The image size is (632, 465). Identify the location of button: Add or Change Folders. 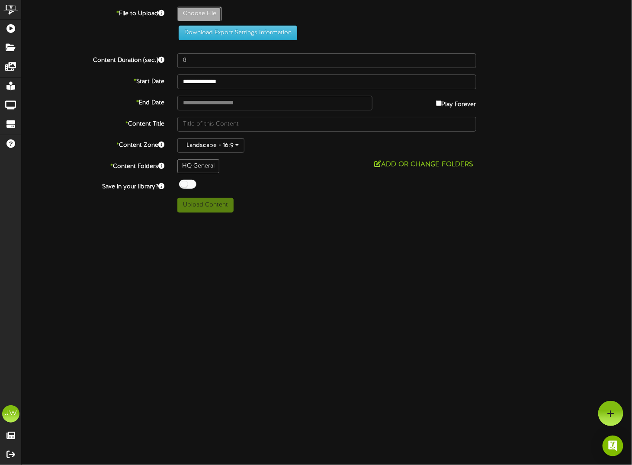
(424, 164).